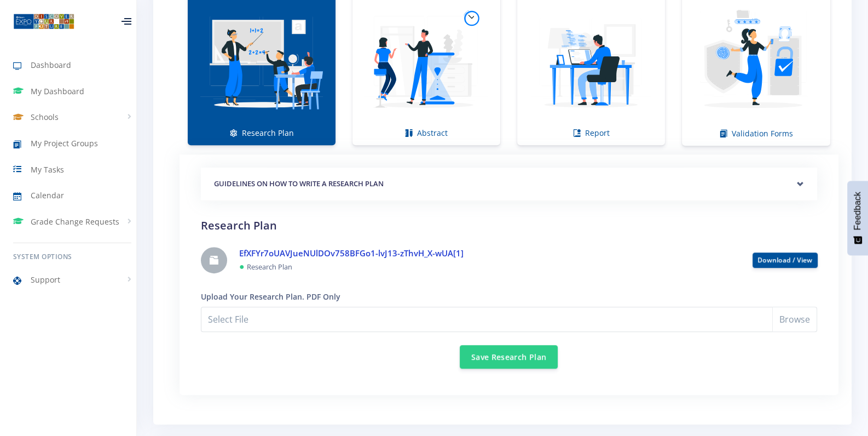 This screenshot has height=436, width=868. Describe the element at coordinates (72, 257) in the screenshot. I see `h6: System Options` at that location.